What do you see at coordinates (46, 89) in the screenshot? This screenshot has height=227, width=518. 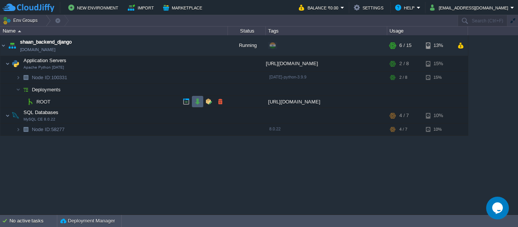 I see `a: Deployments` at bounding box center [46, 89].